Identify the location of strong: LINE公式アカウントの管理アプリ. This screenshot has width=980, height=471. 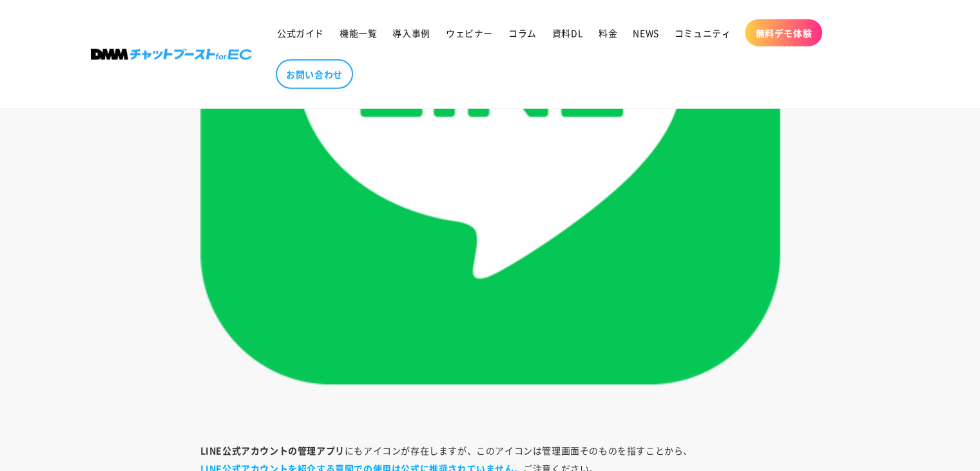
(272, 450).